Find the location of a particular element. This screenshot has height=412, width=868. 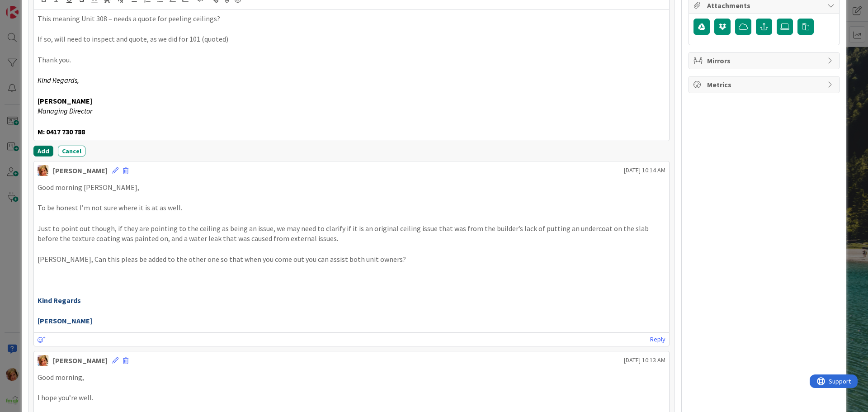

p: If so, will need to inspect and quote, as we did for 101 (quoted) is located at coordinates (351, 39).